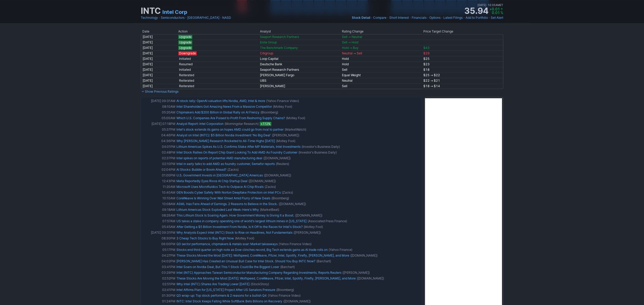  I want to click on a: Show Previous Ratings, so click(159, 91).